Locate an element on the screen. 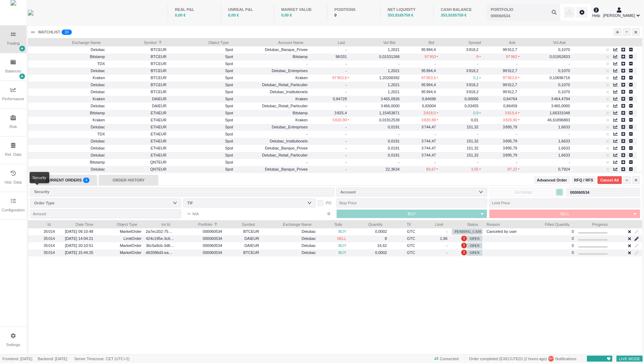 The height and width of the screenshot is (363, 644). span: MarketOrder is located at coordinates (119, 231).